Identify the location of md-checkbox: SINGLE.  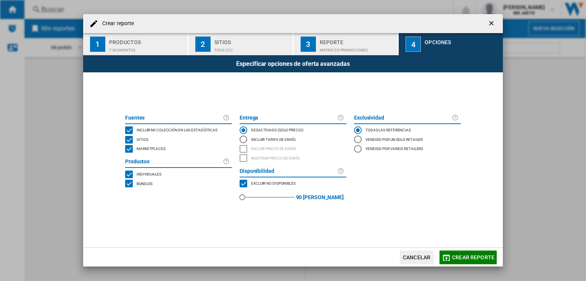
(178, 174).